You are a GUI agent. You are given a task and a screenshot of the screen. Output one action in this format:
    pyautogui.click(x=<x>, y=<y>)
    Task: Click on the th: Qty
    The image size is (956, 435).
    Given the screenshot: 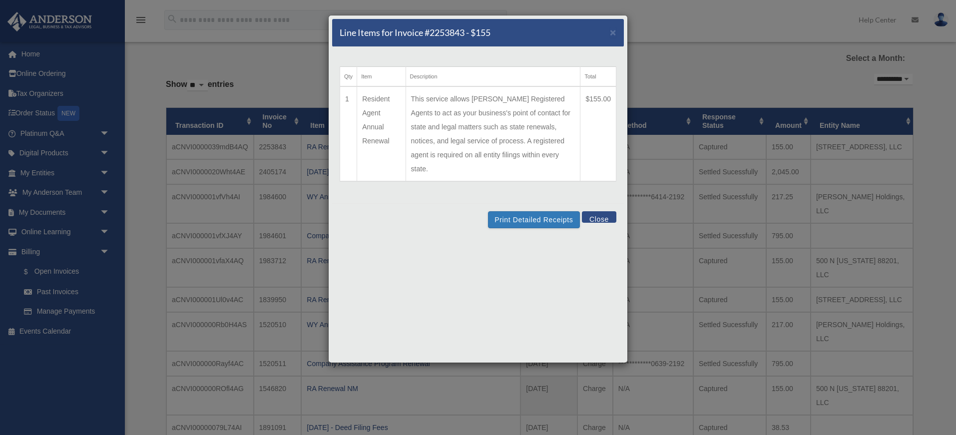 What is the action you would take?
    pyautogui.click(x=348, y=77)
    